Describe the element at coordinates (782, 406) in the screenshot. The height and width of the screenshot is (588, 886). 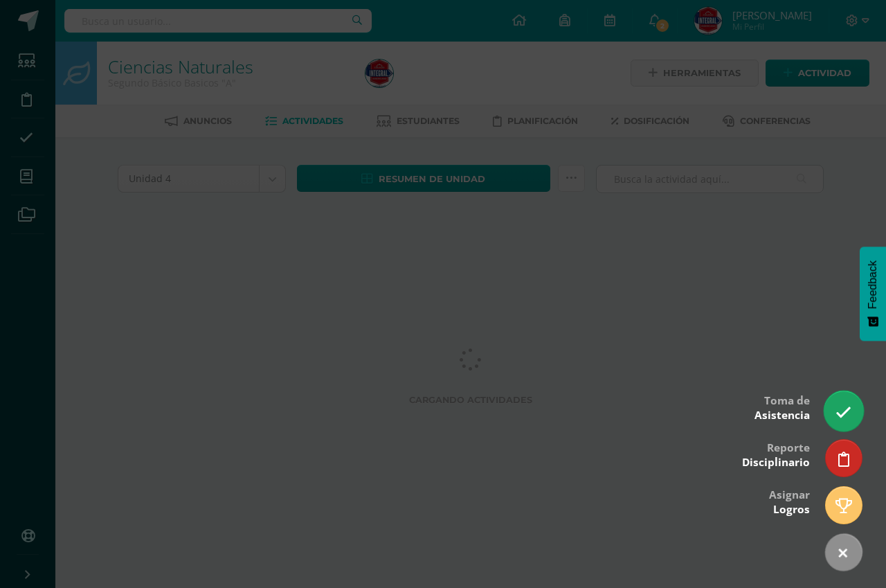
I see `div: Toma de` at that location.